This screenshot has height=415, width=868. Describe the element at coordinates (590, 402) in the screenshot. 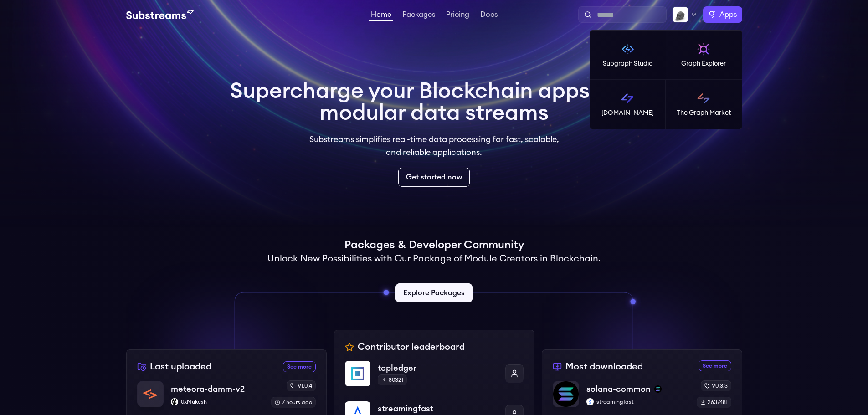

I see `img: streamingfast` at that location.